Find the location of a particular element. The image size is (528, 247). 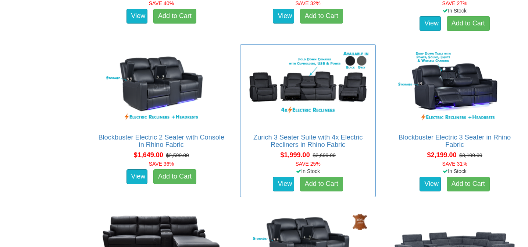

font: SAVE 36% is located at coordinates (161, 164).